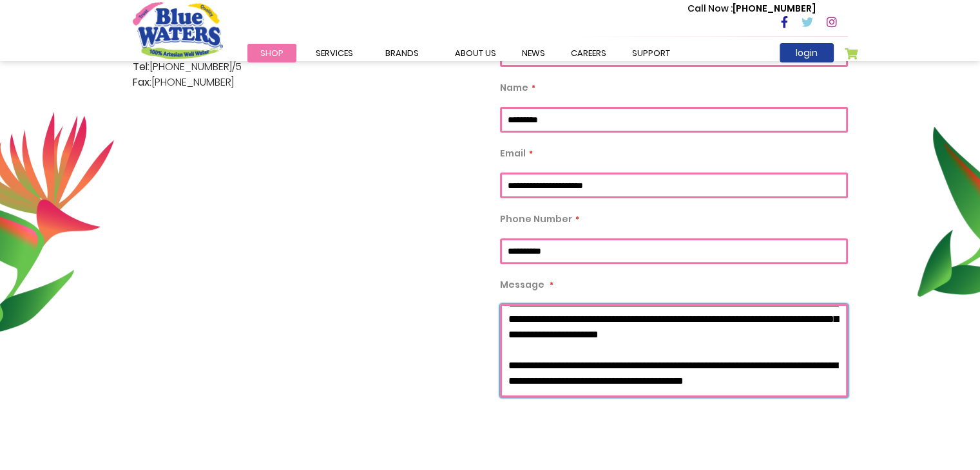  I want to click on a: about us, so click(475, 53).